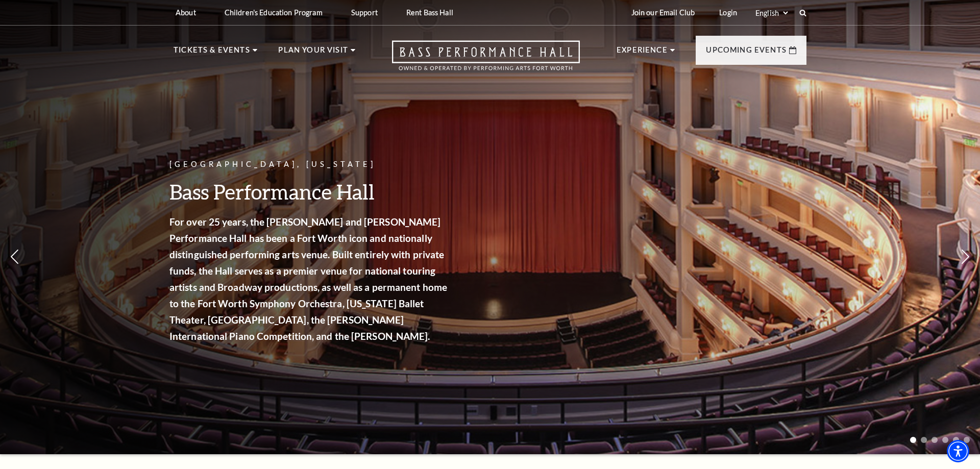 The width and height of the screenshot is (980, 469). I want to click on p: Children's Education Program, so click(273, 12).